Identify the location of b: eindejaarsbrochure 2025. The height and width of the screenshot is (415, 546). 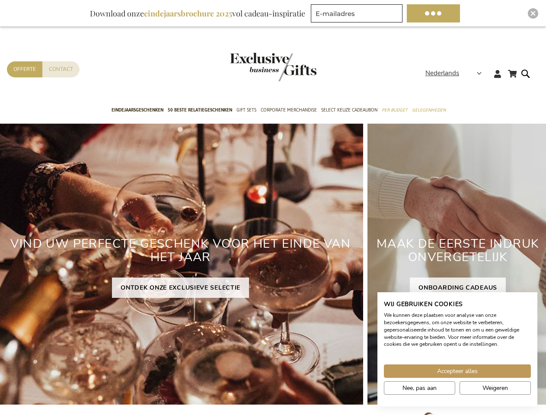
(188, 13).